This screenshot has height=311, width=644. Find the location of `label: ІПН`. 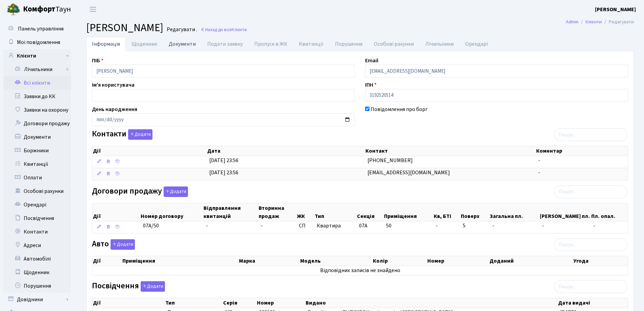

label: ІПН is located at coordinates (371, 85).